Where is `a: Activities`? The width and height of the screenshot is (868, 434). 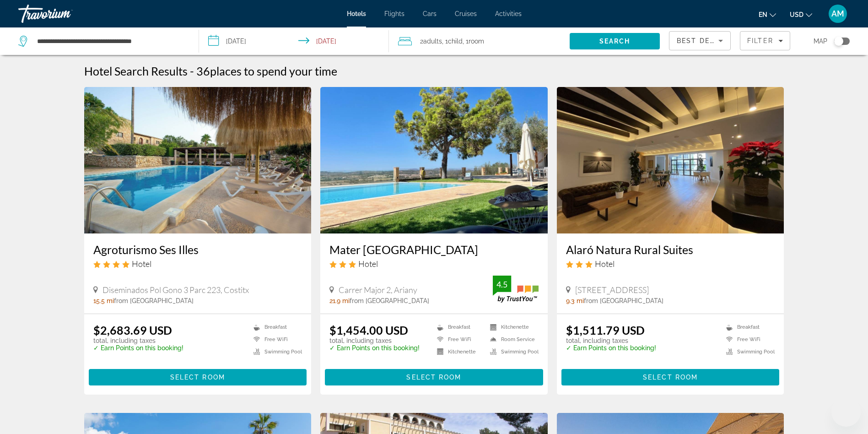 a: Activities is located at coordinates (508, 14).